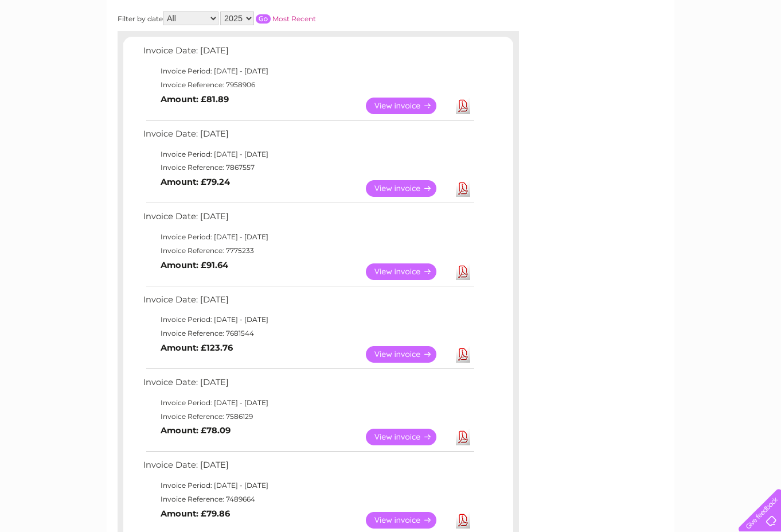 The height and width of the screenshot is (532, 781). Describe the element at coordinates (757, 53) in the screenshot. I see `a: Log out` at that location.